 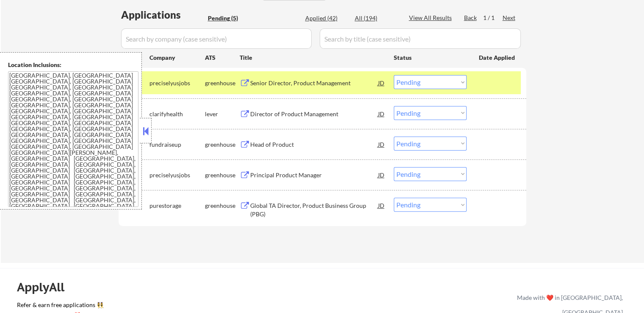 What do you see at coordinates (314, 83) in the screenshot?
I see `div: Senior Director, Product Management` at bounding box center [314, 83].